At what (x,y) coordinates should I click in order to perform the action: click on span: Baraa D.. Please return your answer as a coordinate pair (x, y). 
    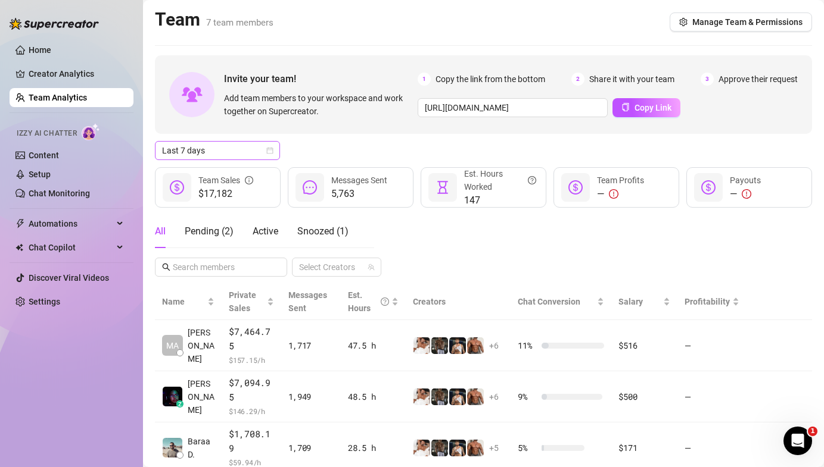
    Looking at the image, I should click on (201, 448).